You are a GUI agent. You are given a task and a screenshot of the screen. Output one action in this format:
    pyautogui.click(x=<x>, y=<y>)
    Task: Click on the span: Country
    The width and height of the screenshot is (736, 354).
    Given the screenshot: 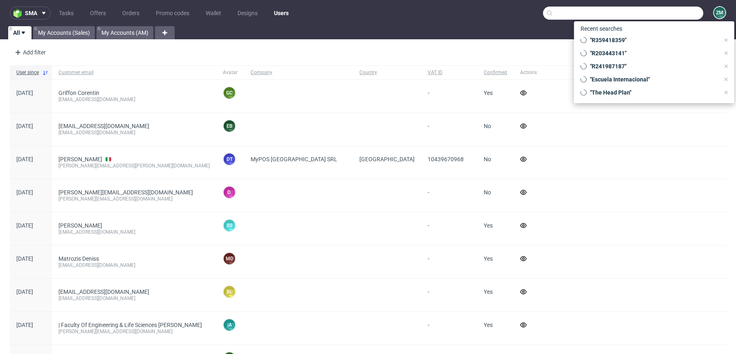 What is the action you would take?
    pyautogui.click(x=387, y=72)
    